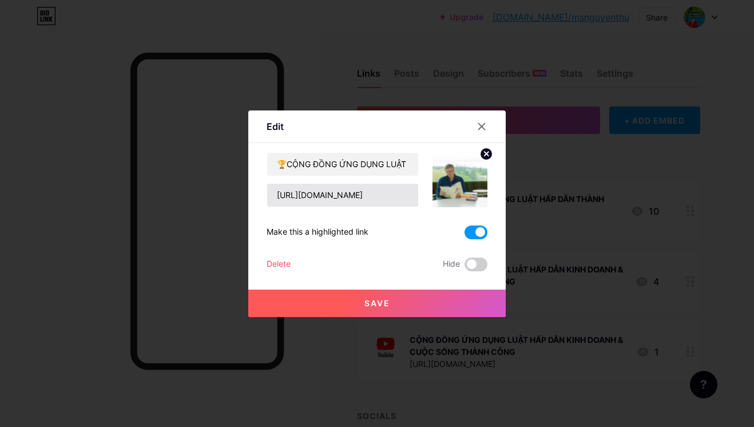  Describe the element at coordinates (343, 195) in the screenshot. I see `input: URL` at that location.